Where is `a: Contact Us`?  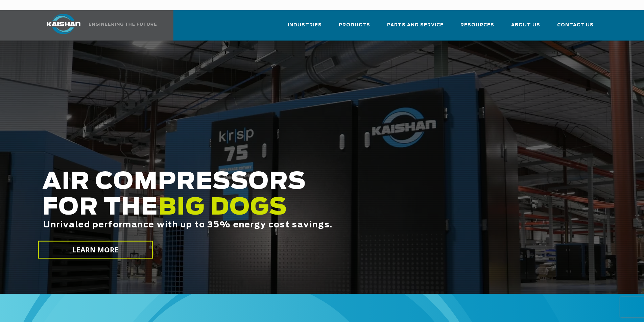
a: Contact Us is located at coordinates (576, 28).